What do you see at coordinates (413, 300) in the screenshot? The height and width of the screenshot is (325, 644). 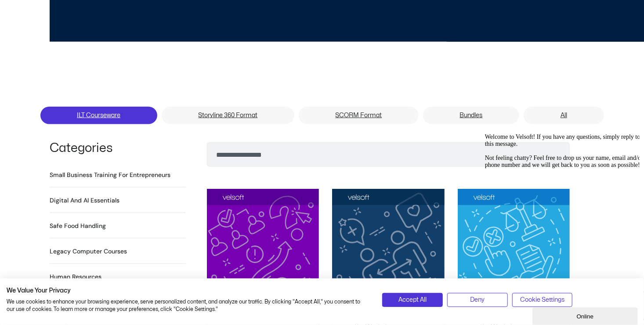 I see `button: Accept all cookies` at bounding box center [413, 300].